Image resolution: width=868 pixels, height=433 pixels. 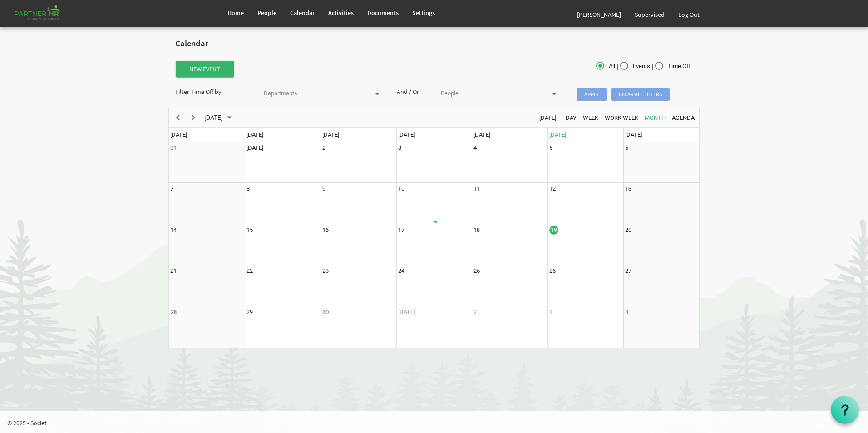 I want to click on div: Filter Time Off by, so click(x=213, y=92).